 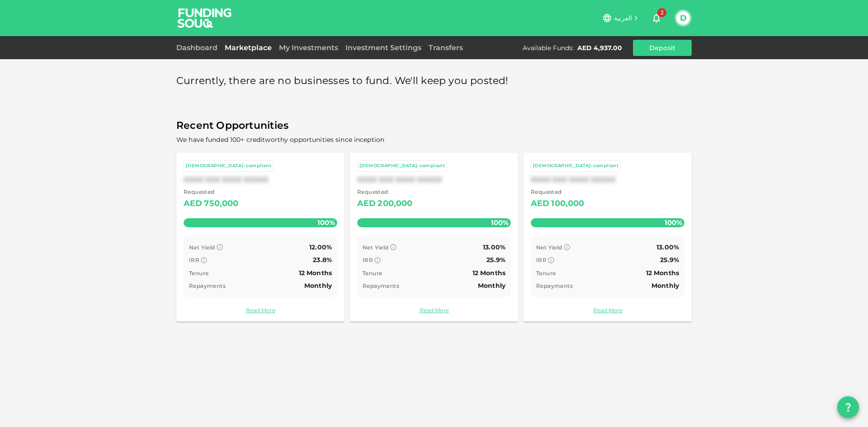 I want to click on a: Investment Settings, so click(x=383, y=47).